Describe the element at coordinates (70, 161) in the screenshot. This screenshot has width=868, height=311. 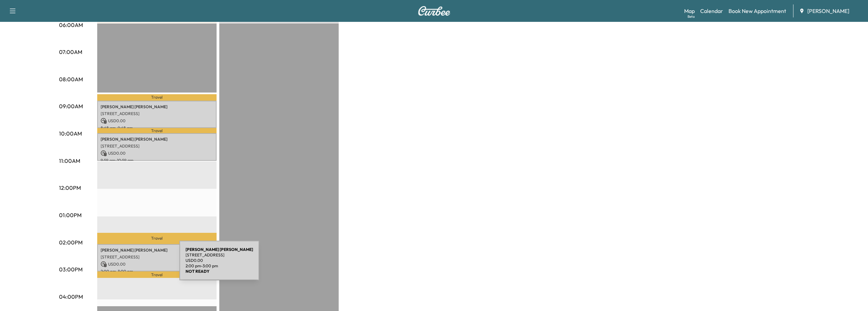
I see `p: 11:00AM` at that location.